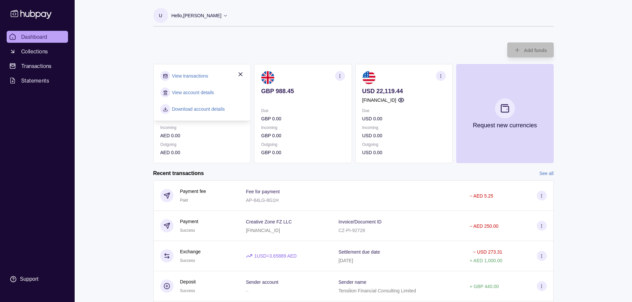  I want to click on p: GBP 988.45, so click(303, 91).